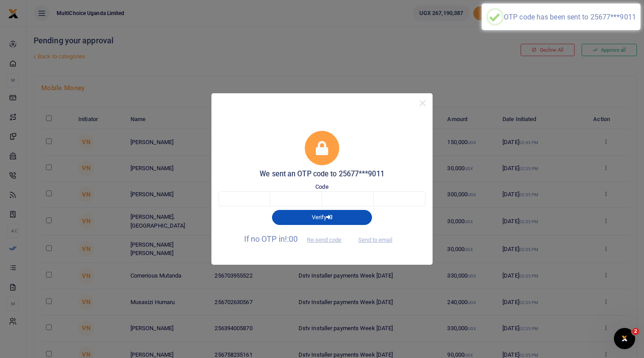  What do you see at coordinates (291, 239) in the screenshot?
I see `span: !:00` at bounding box center [291, 239].